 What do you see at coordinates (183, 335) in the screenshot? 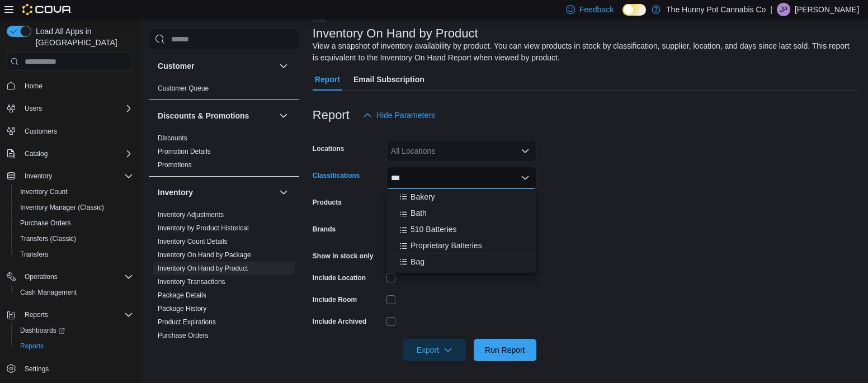
I see `a: Purchase Orders` at bounding box center [183, 335].